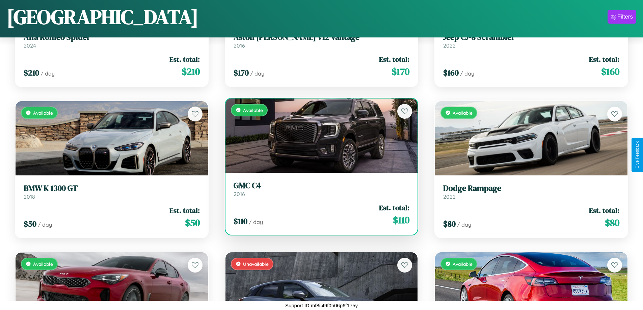  I want to click on a: Jeep CJ-8 Scrambler2022, so click(531, 40).